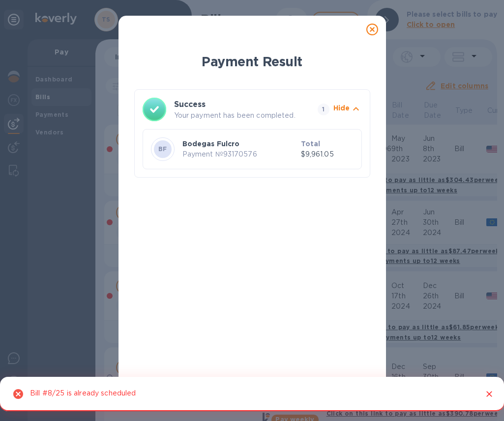 This screenshot has height=421, width=504. What do you see at coordinates (311, 144) in the screenshot?
I see `b: Total` at bounding box center [311, 144].